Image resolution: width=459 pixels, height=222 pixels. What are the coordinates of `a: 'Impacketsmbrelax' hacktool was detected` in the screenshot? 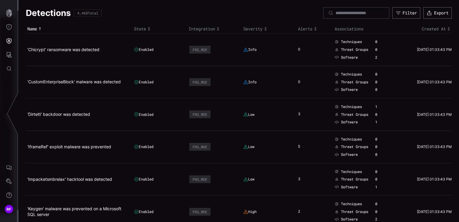 It's located at (70, 179).